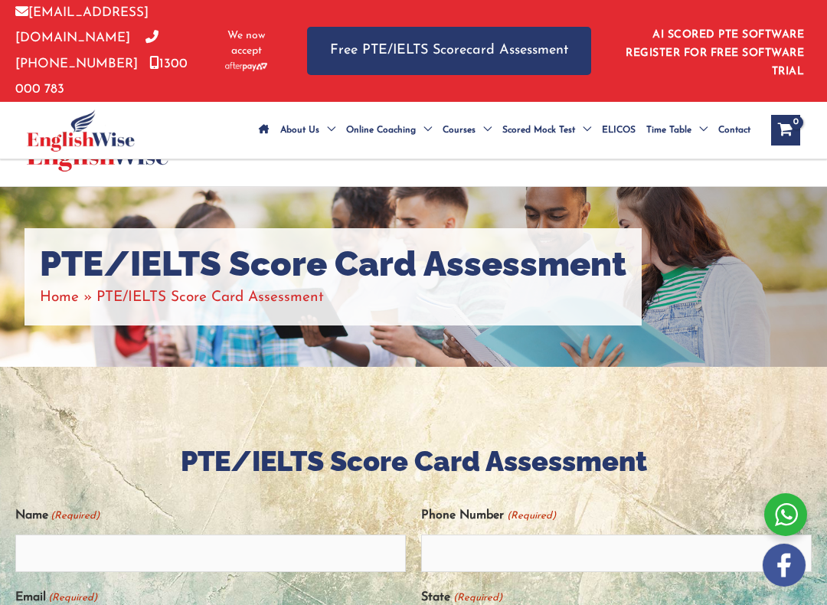  Describe the element at coordinates (735, 130) in the screenshot. I see `a: Contact` at that location.